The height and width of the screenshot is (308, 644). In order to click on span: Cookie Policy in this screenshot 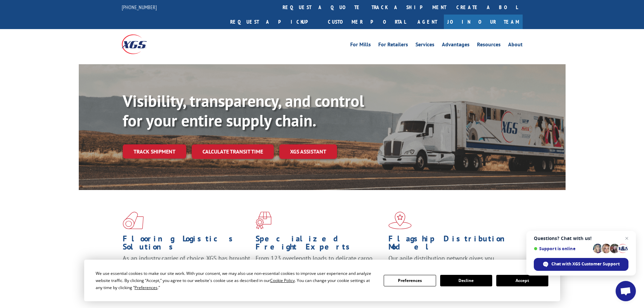, I will do `click(282, 280)`.